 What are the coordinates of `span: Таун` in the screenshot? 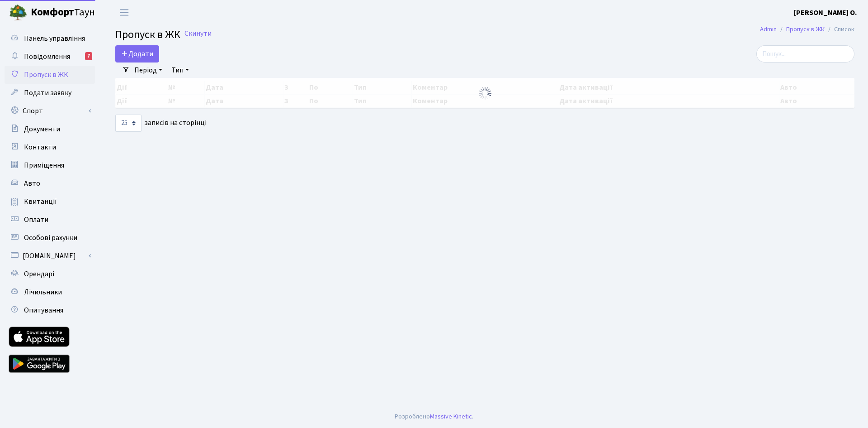 It's located at (63, 13).